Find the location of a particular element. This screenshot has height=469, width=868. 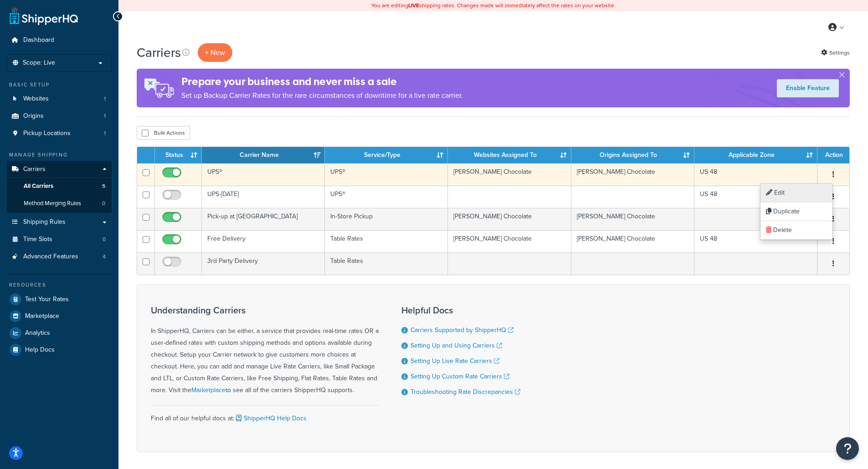

button: + New is located at coordinates (215, 52).